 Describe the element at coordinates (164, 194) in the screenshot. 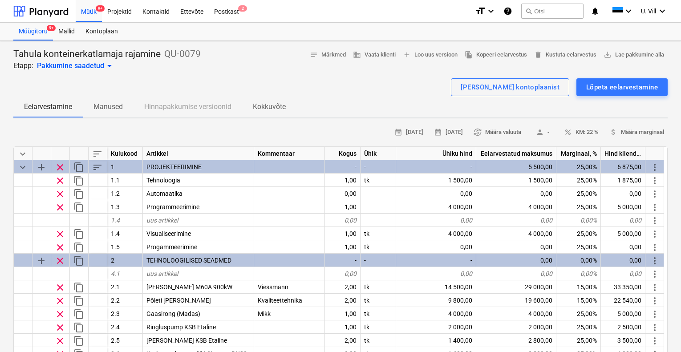

I see `span: Automaatika` at that location.